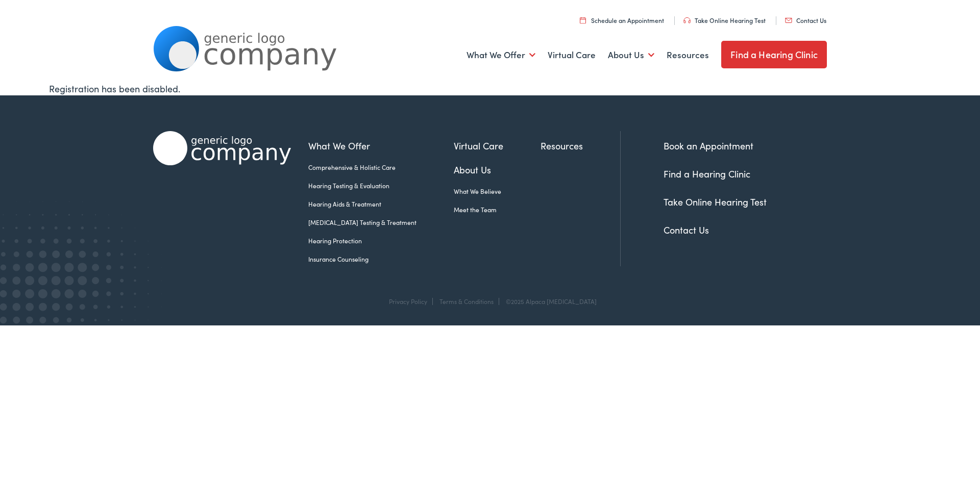 This screenshot has width=980, height=482. Describe the element at coordinates (381, 241) in the screenshot. I see `a: Hearing Protection` at that location.